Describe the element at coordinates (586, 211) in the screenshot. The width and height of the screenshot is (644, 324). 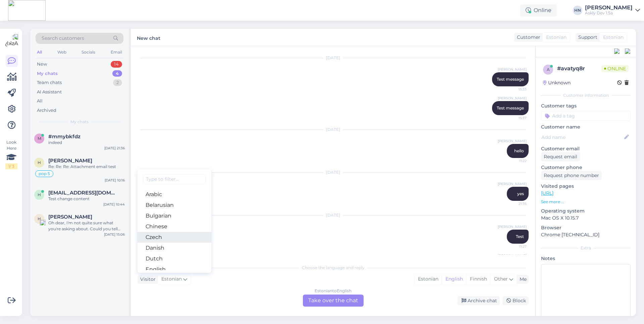
I see `p: Operating system` at that location.